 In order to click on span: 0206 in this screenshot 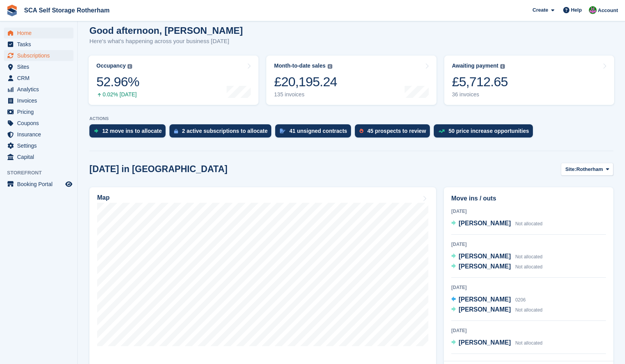, I will do `click(520, 300)`.